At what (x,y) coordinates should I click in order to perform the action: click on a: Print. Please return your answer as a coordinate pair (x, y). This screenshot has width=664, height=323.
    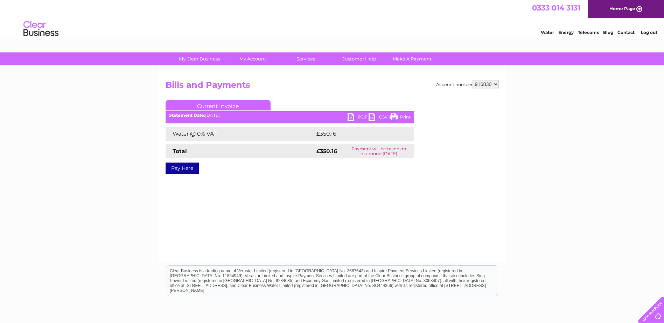
    Looking at the image, I should click on (400, 118).